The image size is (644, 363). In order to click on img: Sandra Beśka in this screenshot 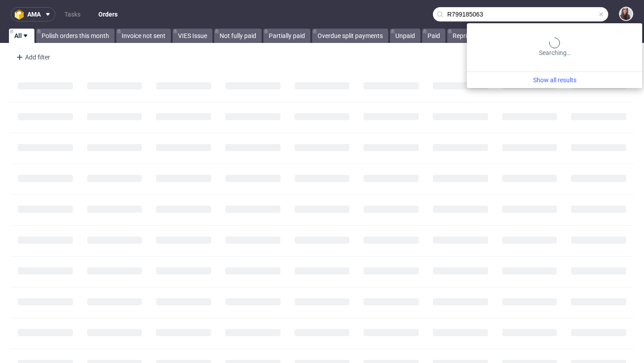, I will do `click(626, 14)`.